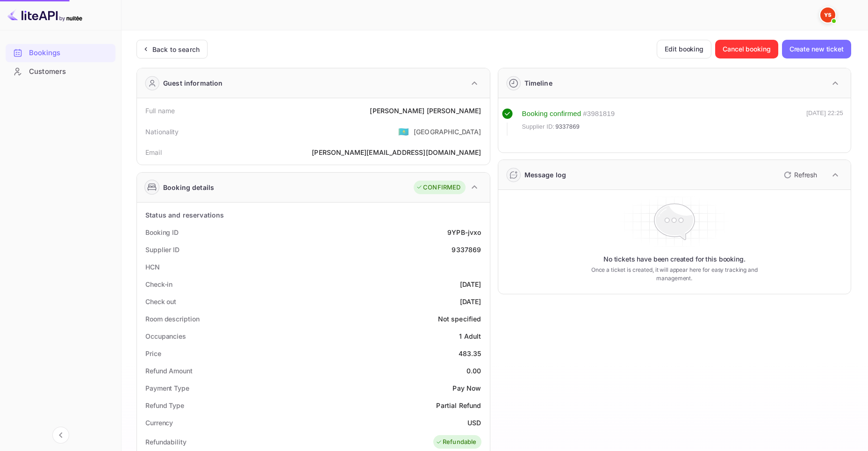 This screenshot has height=451, width=868. Describe the element at coordinates (60, 52) in the screenshot. I see `a: Bookings` at that location.